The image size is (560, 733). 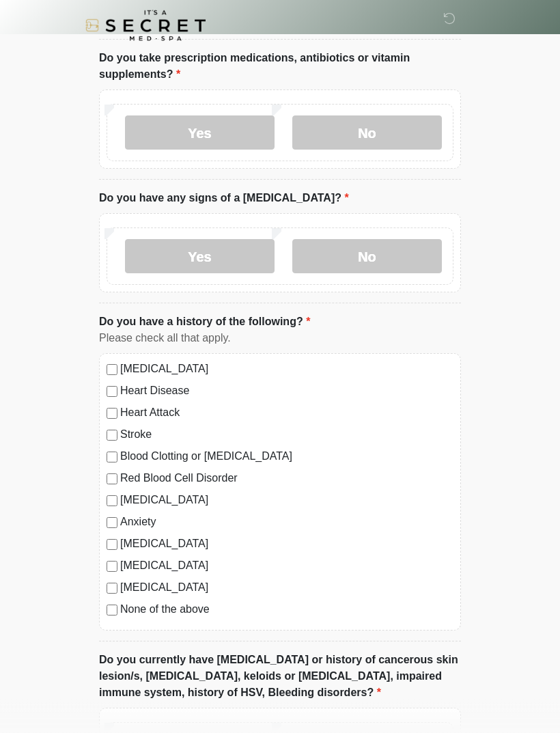 What do you see at coordinates (112, 392) in the screenshot?
I see `input: Heart Disease` at bounding box center [112, 392].